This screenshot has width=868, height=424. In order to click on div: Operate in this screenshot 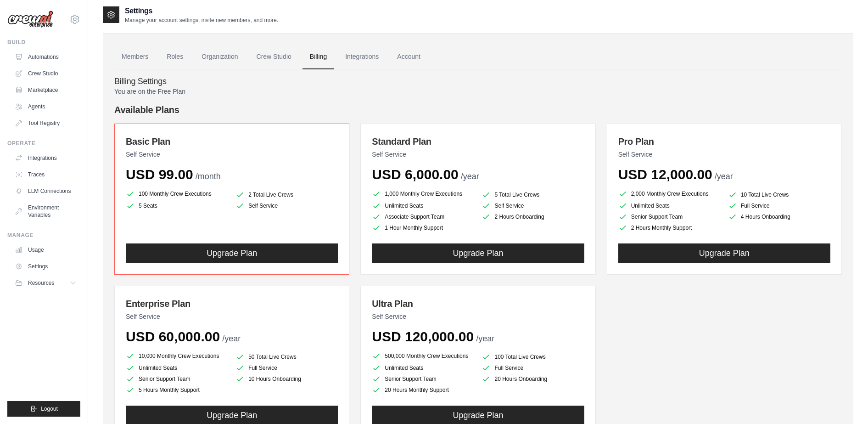, I will do `click(44, 143)`.